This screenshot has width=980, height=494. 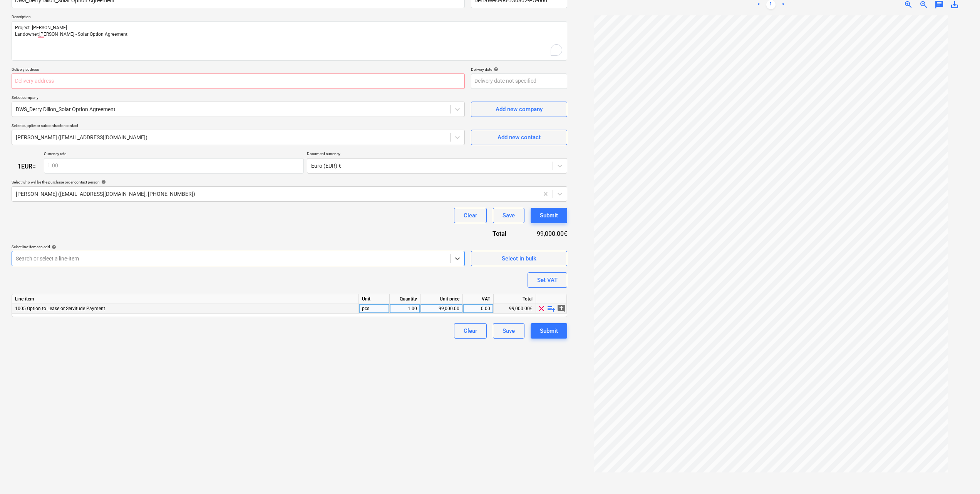 I want to click on p: Description, so click(x=289, y=18).